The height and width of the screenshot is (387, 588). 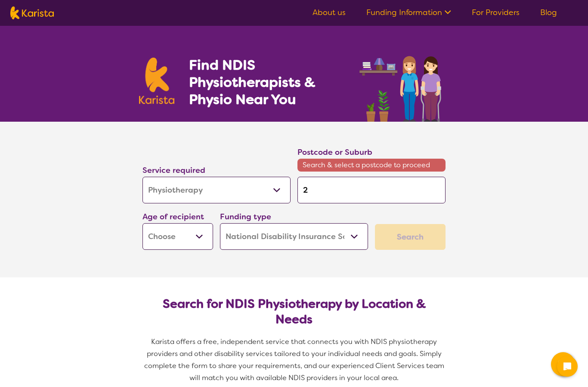 I want to click on label: Postcode or Suburb, so click(x=335, y=152).